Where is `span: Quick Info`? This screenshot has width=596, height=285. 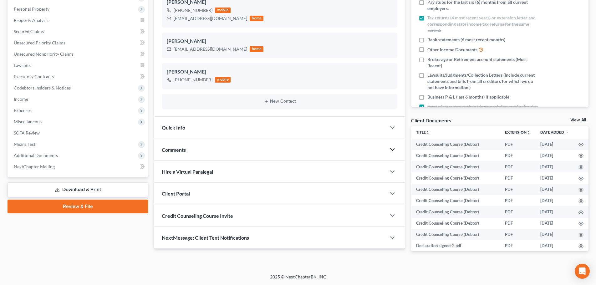
span: Quick Info is located at coordinates (173, 127).